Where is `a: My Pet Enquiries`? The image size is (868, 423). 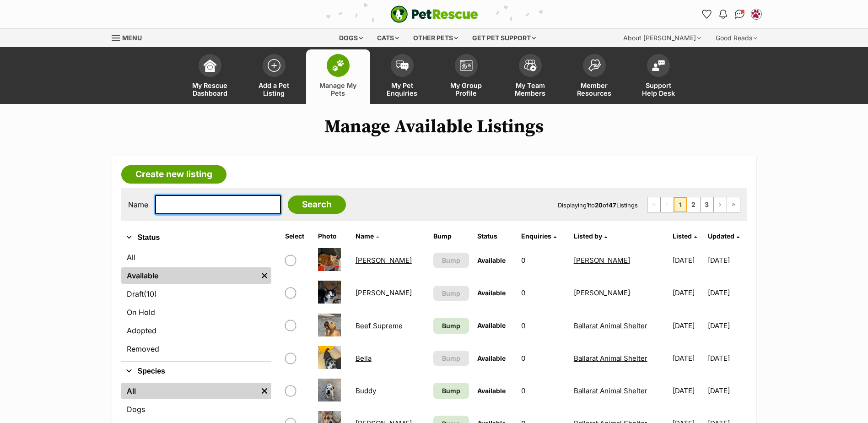
a: My Pet Enquiries is located at coordinates (402, 77).